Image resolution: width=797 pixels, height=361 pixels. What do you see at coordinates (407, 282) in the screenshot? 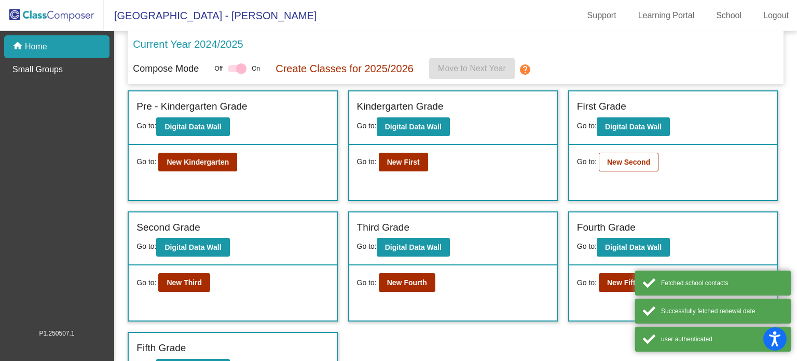
I see `b: New Fourth` at bounding box center [407, 282].